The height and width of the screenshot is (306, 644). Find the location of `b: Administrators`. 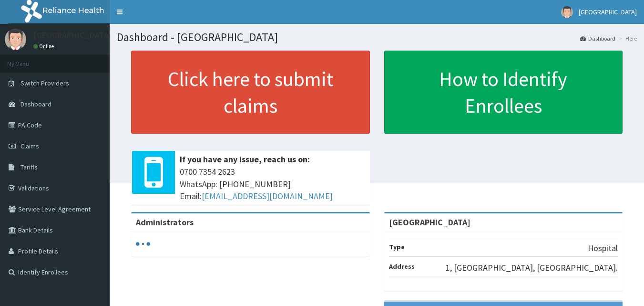

b: Administrators is located at coordinates (164, 222).